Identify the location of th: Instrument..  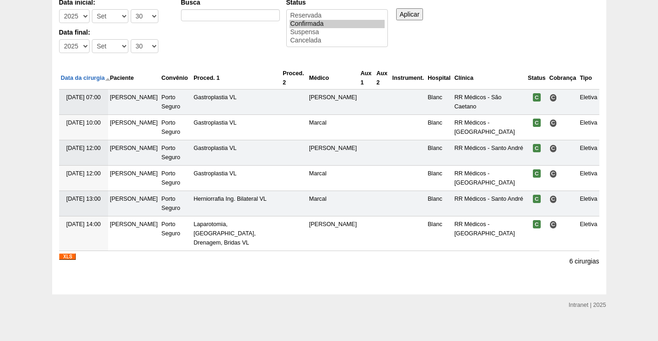
(408, 78).